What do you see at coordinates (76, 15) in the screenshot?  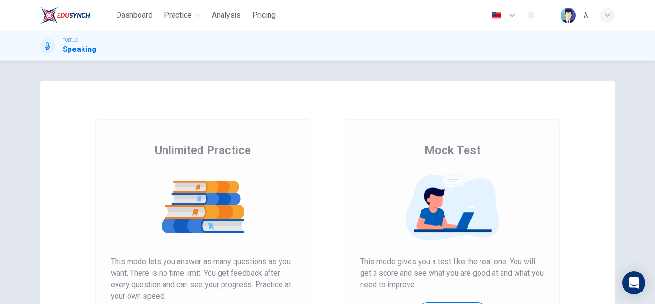 I see `a: EduSynch logo` at bounding box center [76, 15].